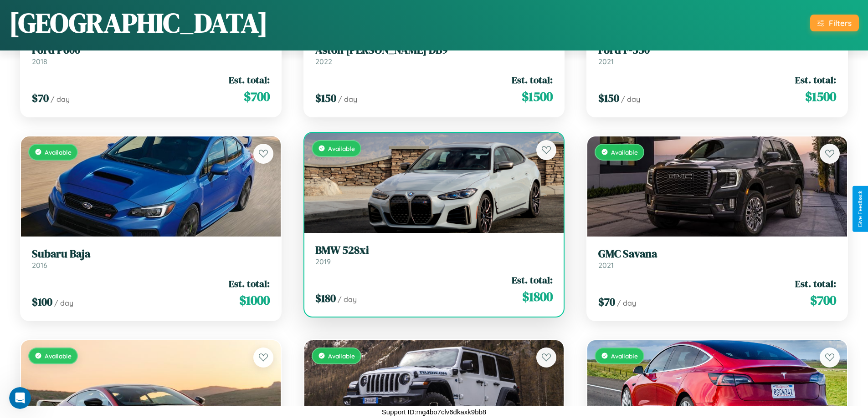  What do you see at coordinates (150, 54) in the screenshot?
I see `a: Ford P6002018` at bounding box center [150, 54].